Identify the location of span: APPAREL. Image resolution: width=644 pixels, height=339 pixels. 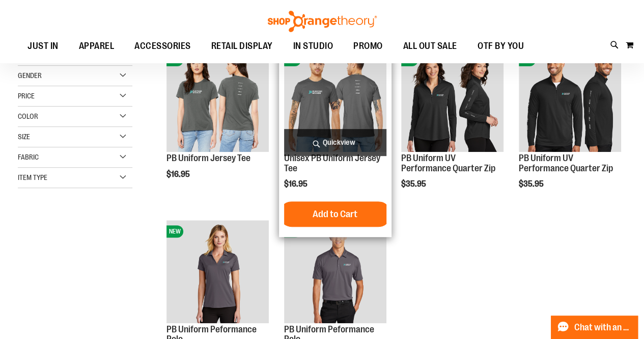
(96, 46).